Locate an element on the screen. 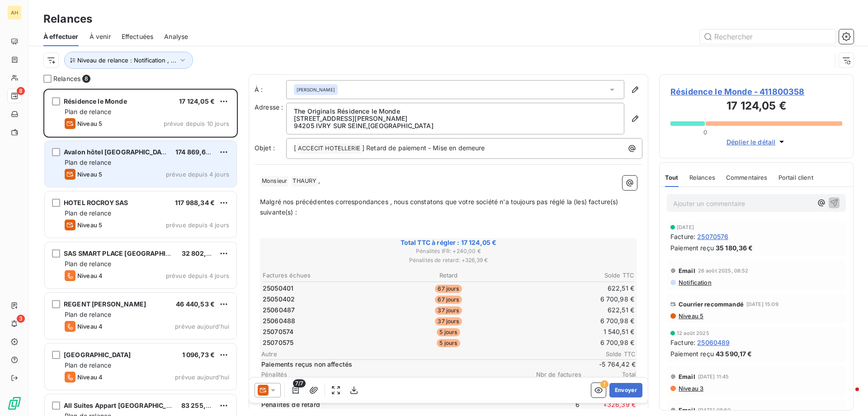  h3: 17 124,05 € is located at coordinates (757, 107).